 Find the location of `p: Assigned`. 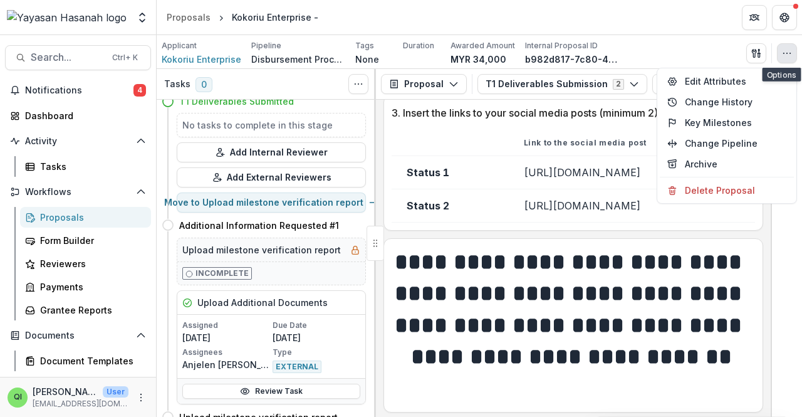

p: Assigned is located at coordinates (226, 325).